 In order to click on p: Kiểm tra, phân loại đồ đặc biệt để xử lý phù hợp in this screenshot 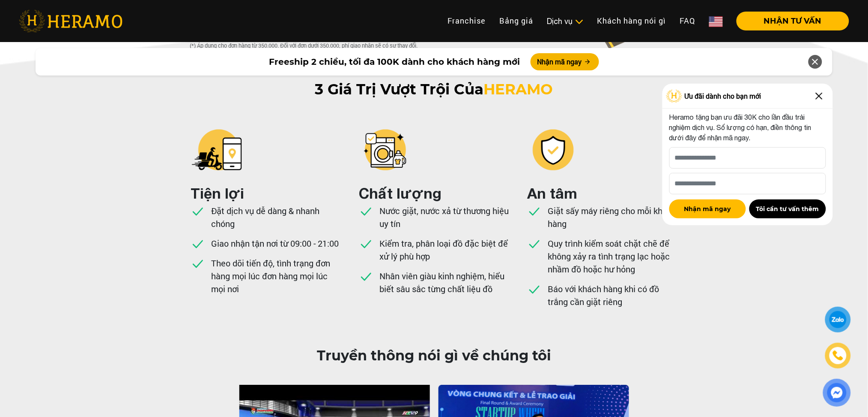, I will do `click(445, 249)`.